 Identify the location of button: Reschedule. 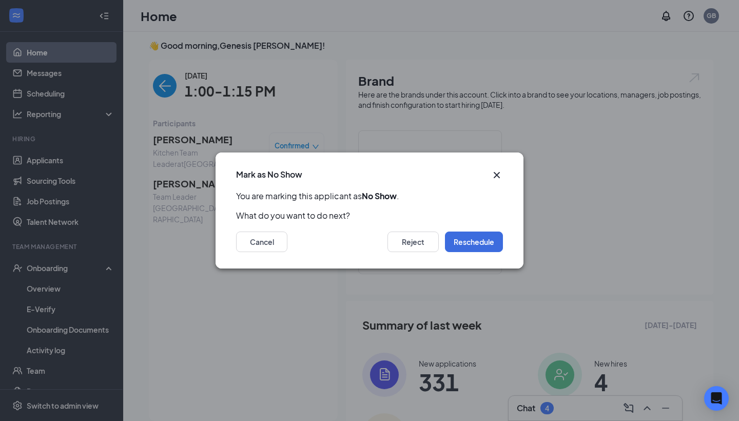
(474, 242).